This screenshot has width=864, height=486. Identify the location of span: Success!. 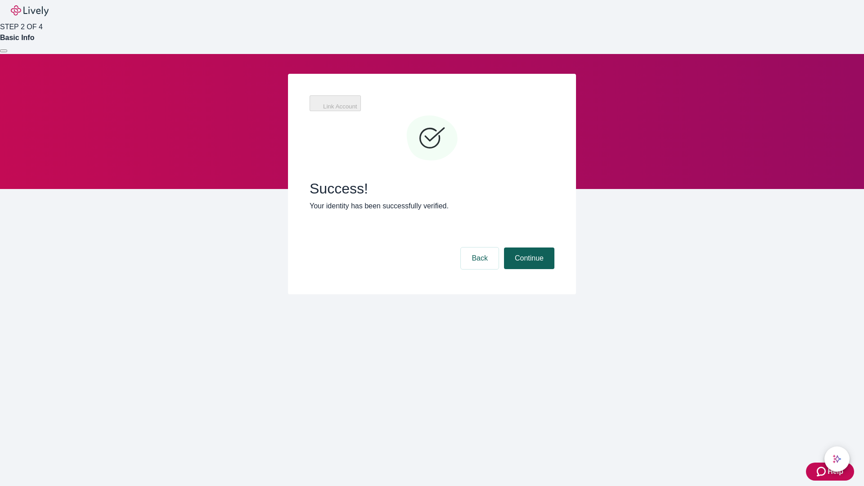
(432, 189).